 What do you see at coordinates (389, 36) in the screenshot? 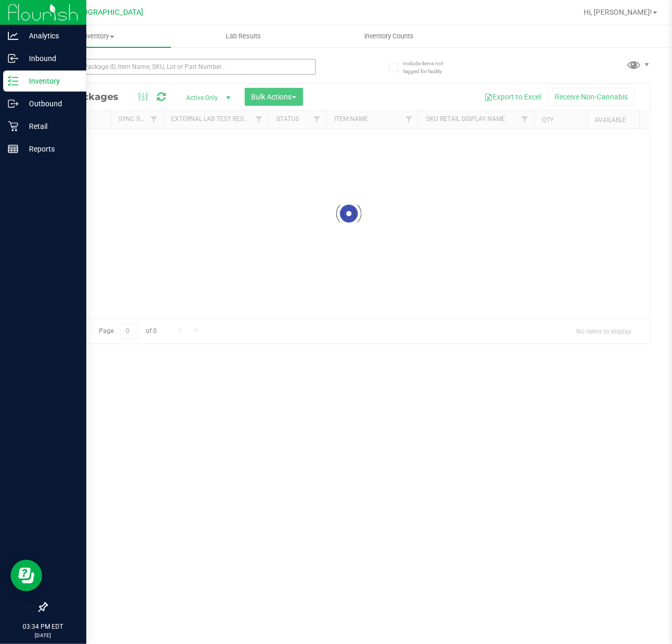
I see `a: Inventory Counts` at bounding box center [389, 36].